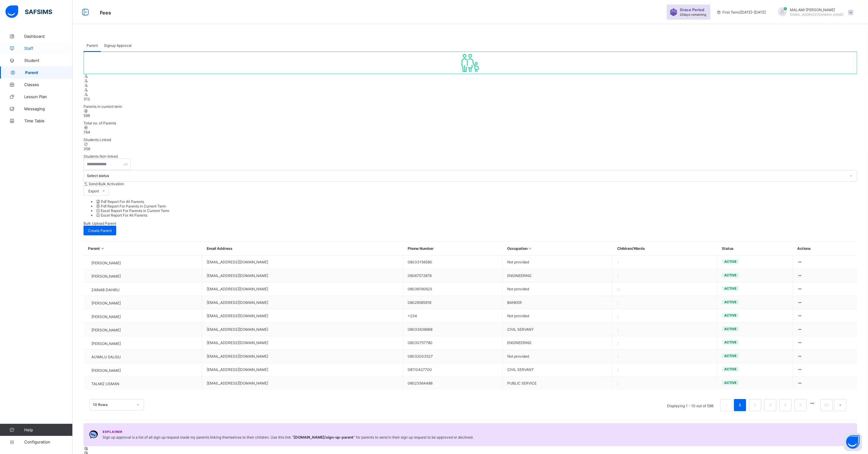 This screenshot has width=868, height=454. What do you see at coordinates (673, 12) in the screenshot?
I see `img: sticker-purple.71386a28dfed39d6af7621340158ba97.svg` at bounding box center [673, 12].